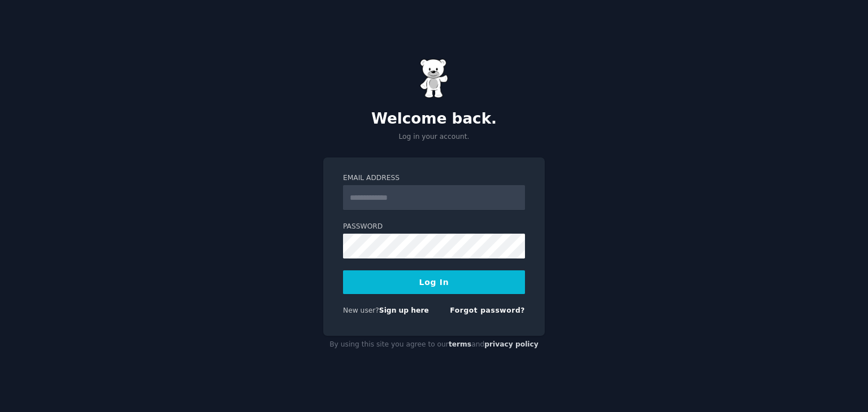 This screenshot has height=412, width=868. Describe the element at coordinates (434, 227) in the screenshot. I see `label: Password` at that location.